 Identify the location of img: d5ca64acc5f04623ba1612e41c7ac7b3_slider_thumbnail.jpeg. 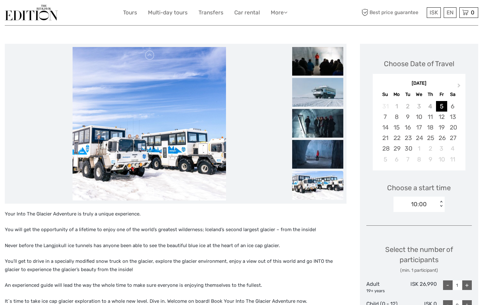
(318, 123).